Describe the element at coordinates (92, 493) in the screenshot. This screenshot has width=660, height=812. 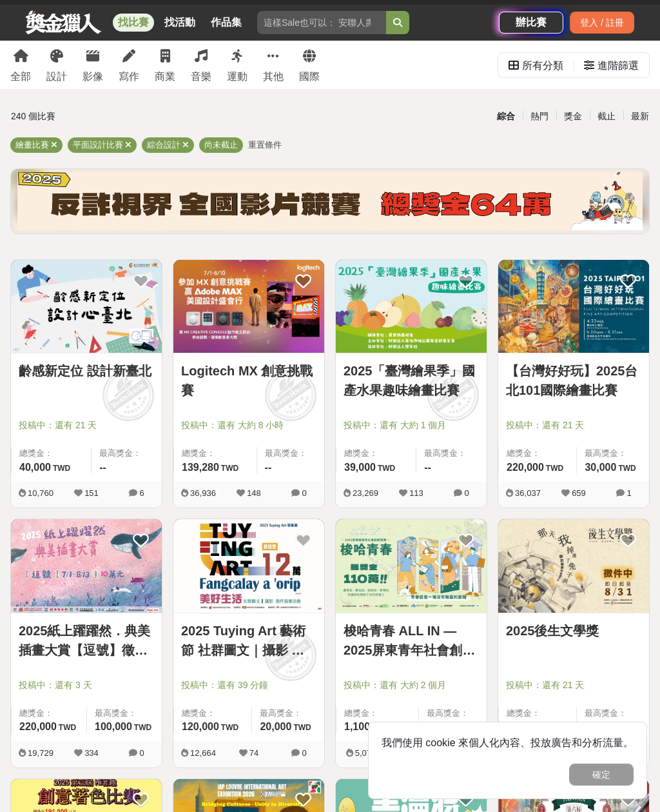
I see `span: 151` at that location.